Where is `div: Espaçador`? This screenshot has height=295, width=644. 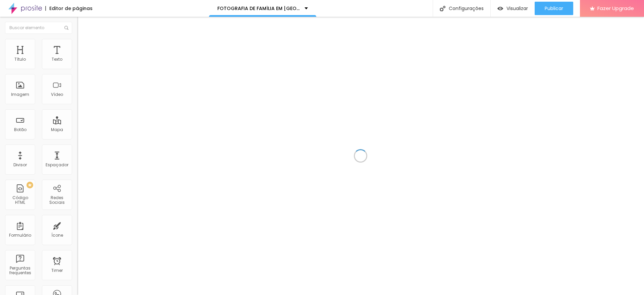
div: Espaçador is located at coordinates (57, 165).